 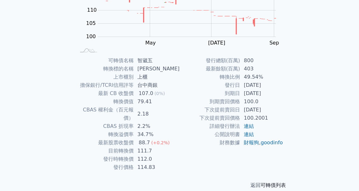 I want to click on td: 最新股票收盤價, so click(x=104, y=143).